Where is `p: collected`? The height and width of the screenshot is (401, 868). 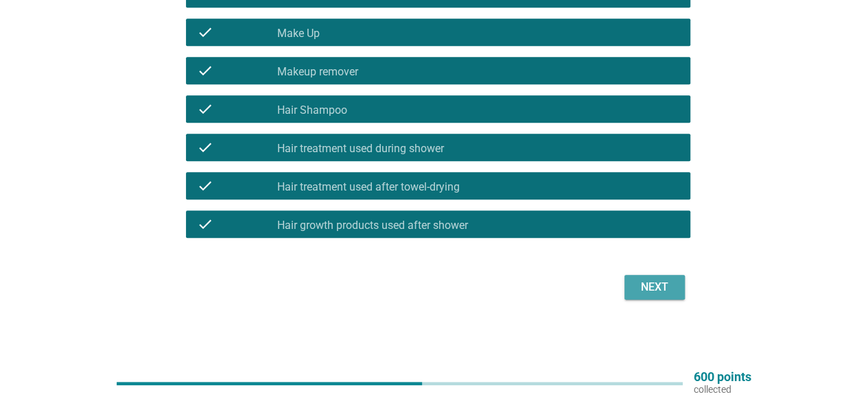
p: collected is located at coordinates (723, 389).